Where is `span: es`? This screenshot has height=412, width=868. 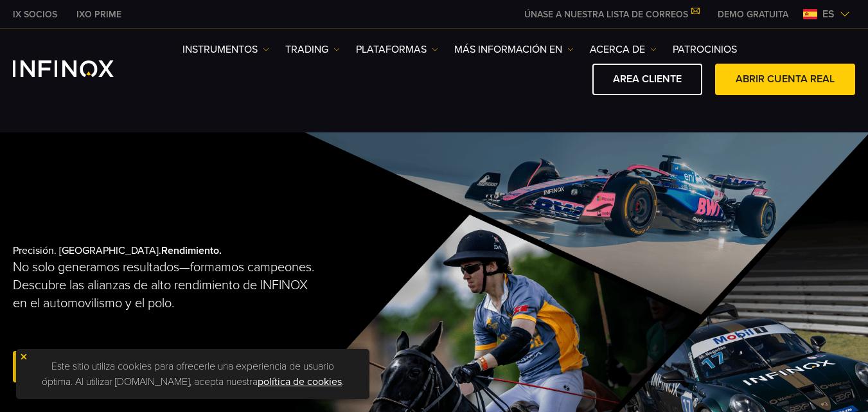
span: es is located at coordinates (828, 14).